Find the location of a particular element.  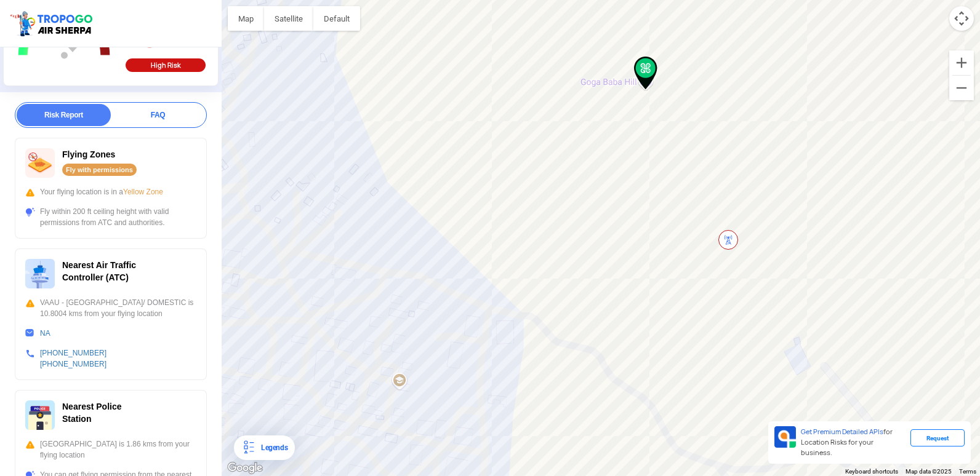

img: ic_tgdronemaps.svg is located at coordinates (53, 23).